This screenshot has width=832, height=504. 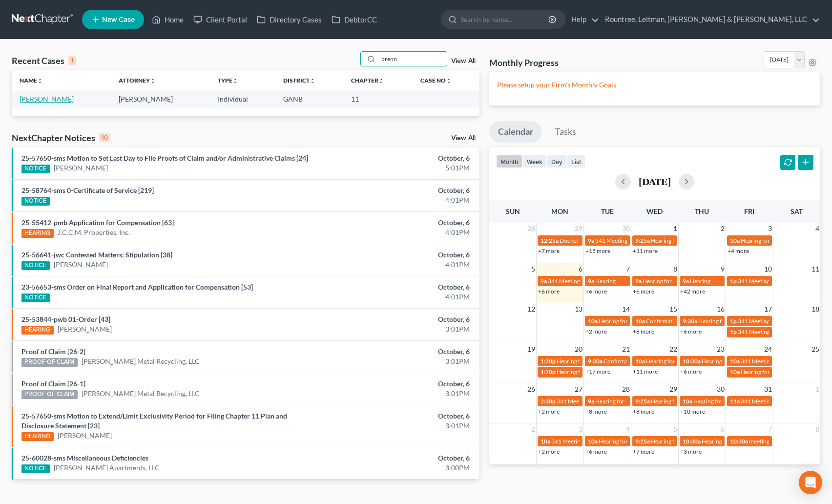 What do you see at coordinates (579, 309) in the screenshot?
I see `span: 13` at bounding box center [579, 309].